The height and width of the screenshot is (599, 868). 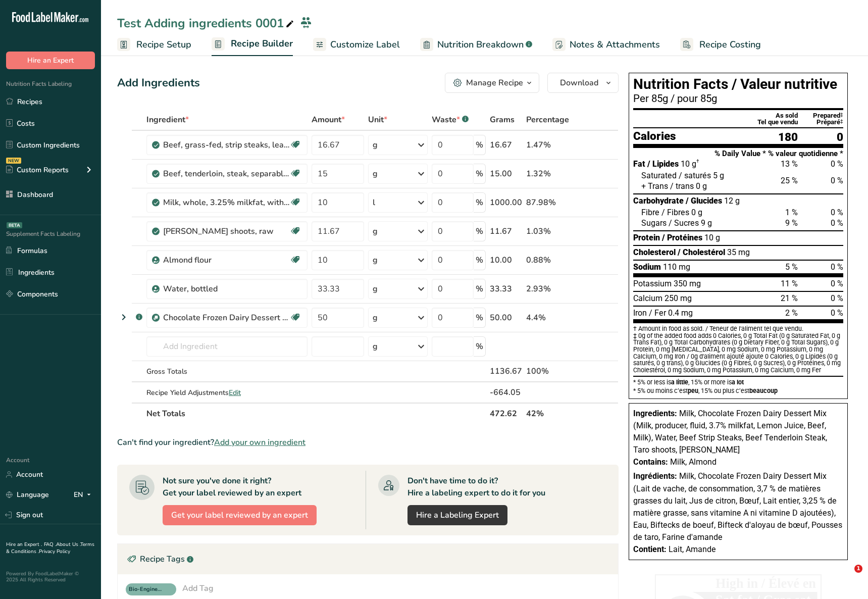 I want to click on span: 1, so click(x=858, y=568).